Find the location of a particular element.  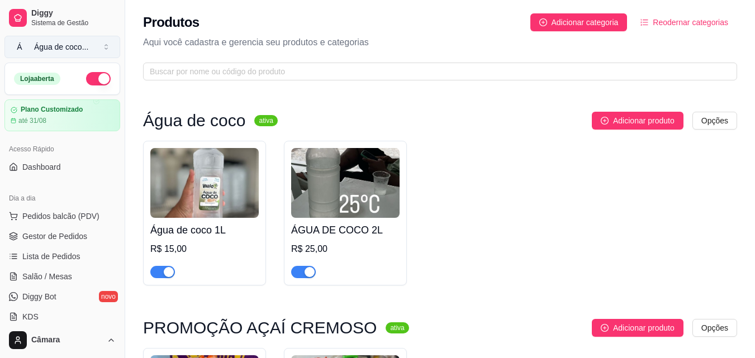

button: Adicionar categoria is located at coordinates (579, 22).